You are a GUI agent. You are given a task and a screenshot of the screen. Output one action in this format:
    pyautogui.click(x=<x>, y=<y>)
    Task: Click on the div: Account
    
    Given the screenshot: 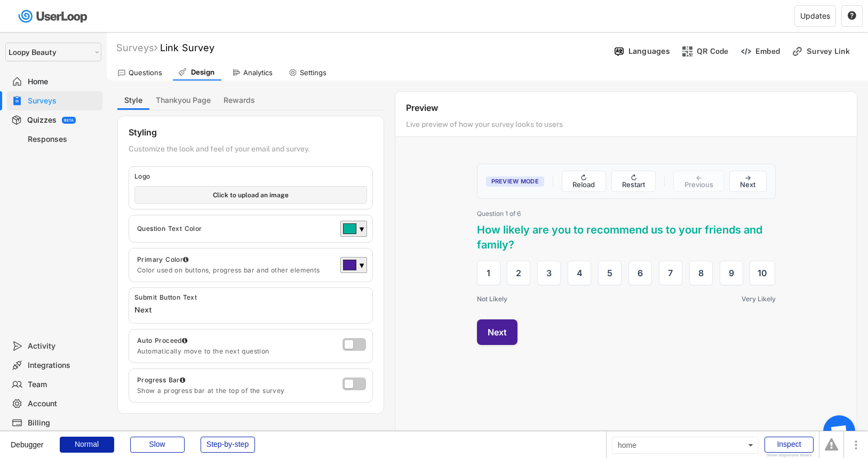 What is the action you would take?
    pyautogui.click(x=63, y=404)
    